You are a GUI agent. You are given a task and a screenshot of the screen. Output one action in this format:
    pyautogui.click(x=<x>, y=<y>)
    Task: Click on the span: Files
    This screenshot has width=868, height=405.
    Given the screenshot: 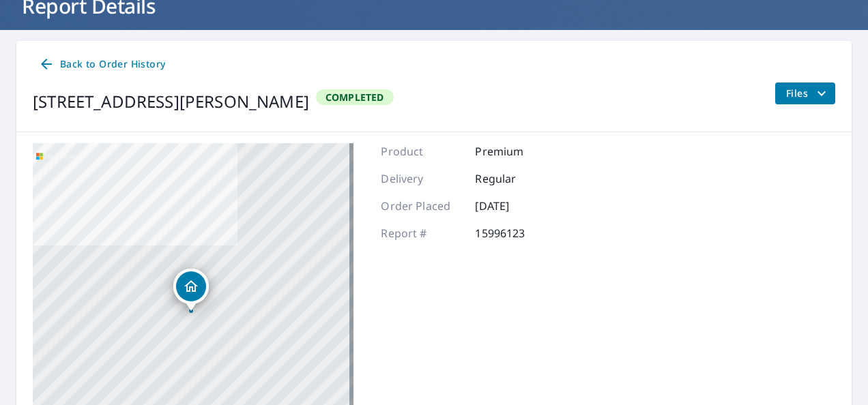 What is the action you would take?
    pyautogui.click(x=808, y=94)
    